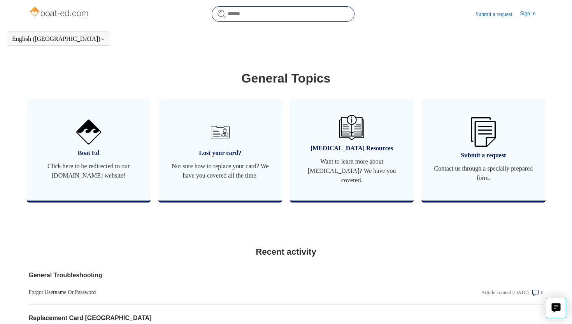 The height and width of the screenshot is (324, 572). What do you see at coordinates (286, 78) in the screenshot?
I see `h1: General Topics` at bounding box center [286, 78].